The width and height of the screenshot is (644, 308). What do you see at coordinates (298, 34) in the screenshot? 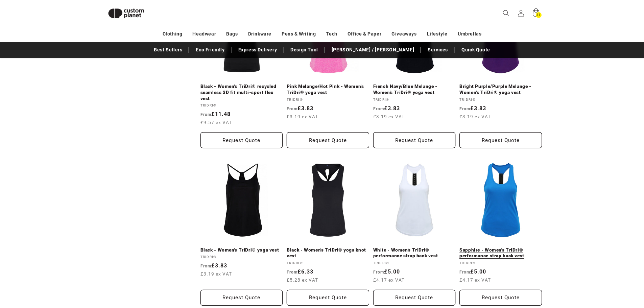
I see `a: Pens & Writing` at bounding box center [298, 34].